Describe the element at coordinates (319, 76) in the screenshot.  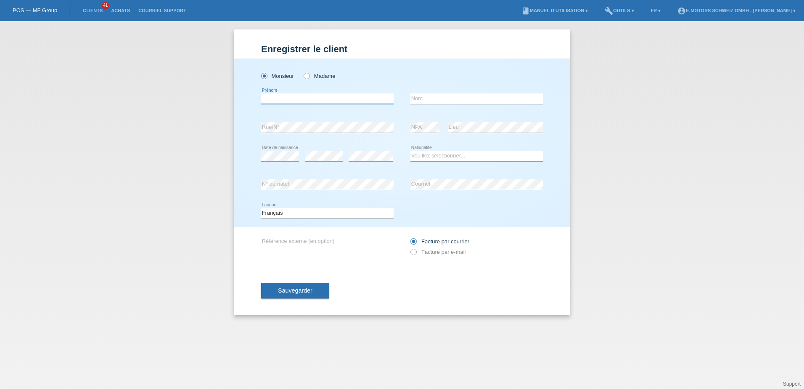
I see `label: Madame` at that location.